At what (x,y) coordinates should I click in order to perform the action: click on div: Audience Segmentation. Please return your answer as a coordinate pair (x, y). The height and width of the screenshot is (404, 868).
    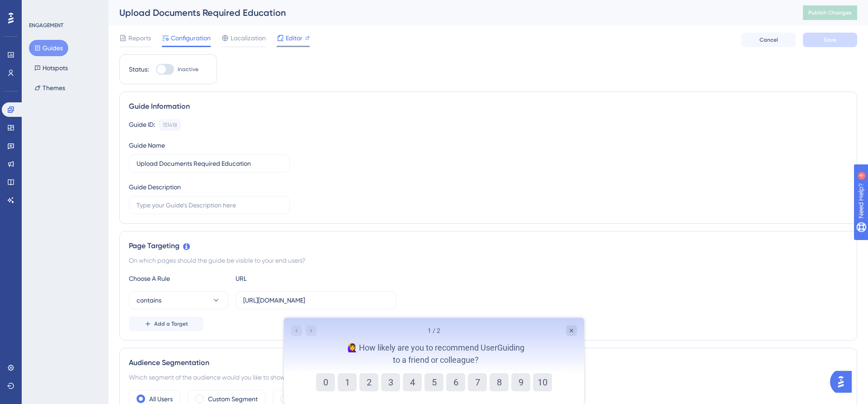
    Looking at the image, I should click on (489, 362).